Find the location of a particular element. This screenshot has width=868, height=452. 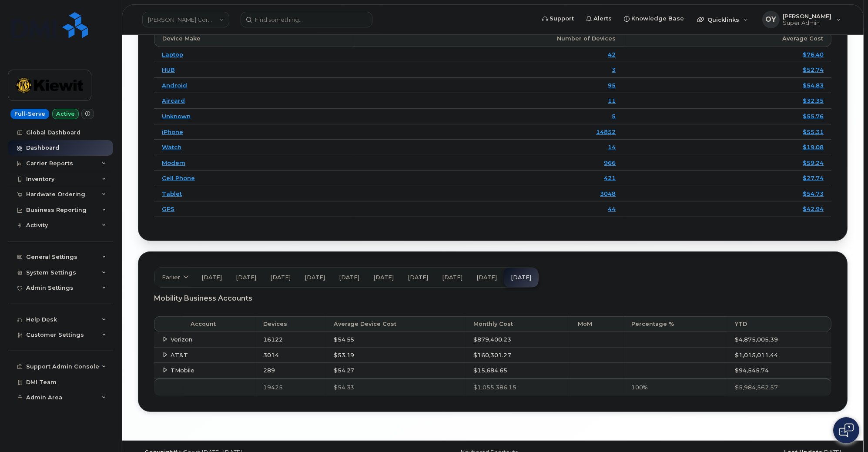

a: 421 is located at coordinates (609, 178).